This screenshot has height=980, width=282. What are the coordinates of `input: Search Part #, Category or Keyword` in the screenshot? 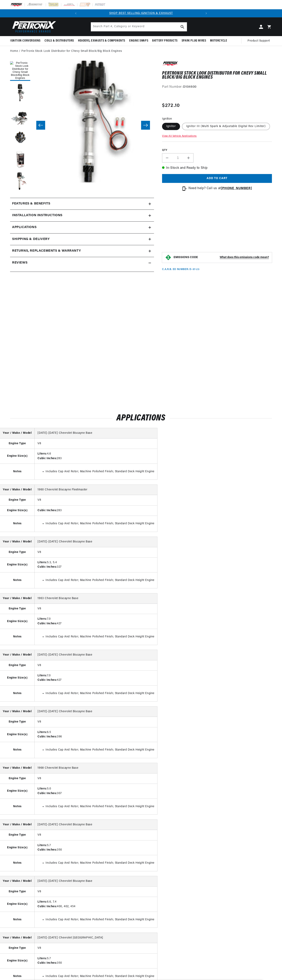 It's located at (139, 27).